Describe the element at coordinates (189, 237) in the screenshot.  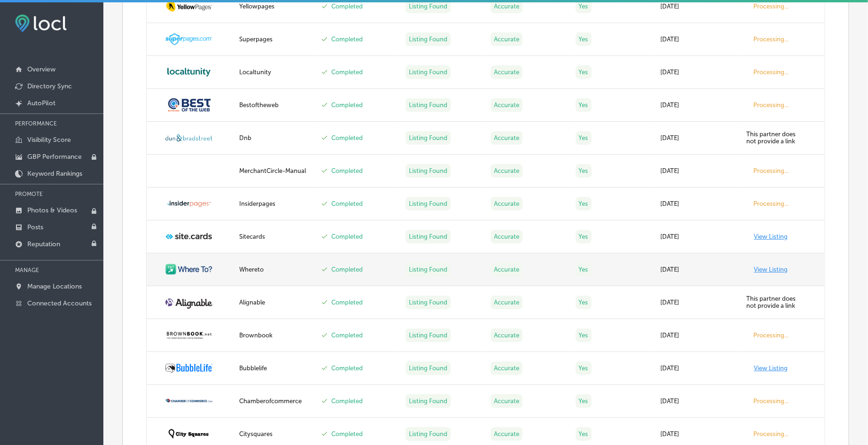
I see `img: sitecards.png` at that location.